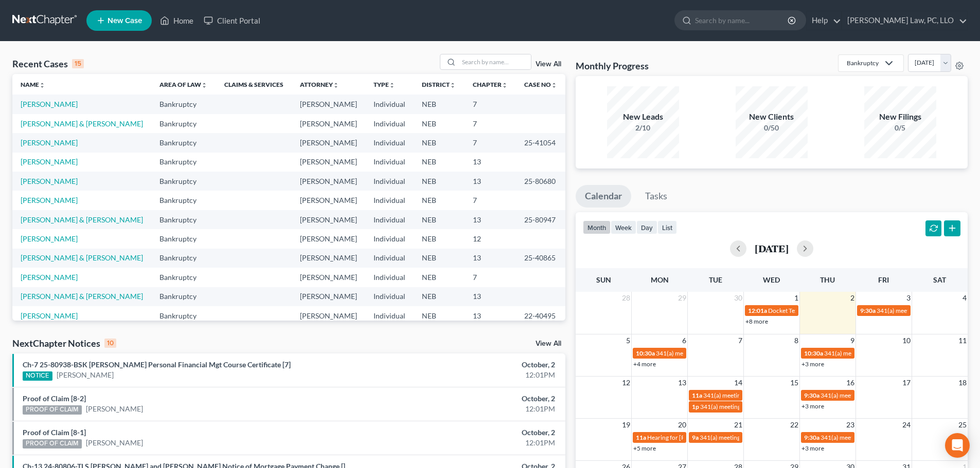  I want to click on div: 15, so click(78, 64).